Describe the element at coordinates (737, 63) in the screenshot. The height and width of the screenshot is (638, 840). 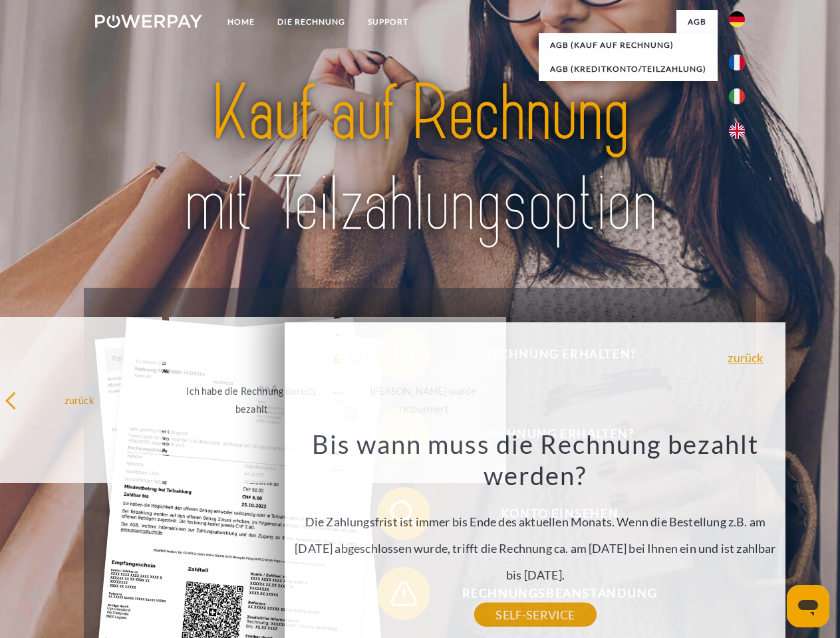
I see `img: fr` at that location.